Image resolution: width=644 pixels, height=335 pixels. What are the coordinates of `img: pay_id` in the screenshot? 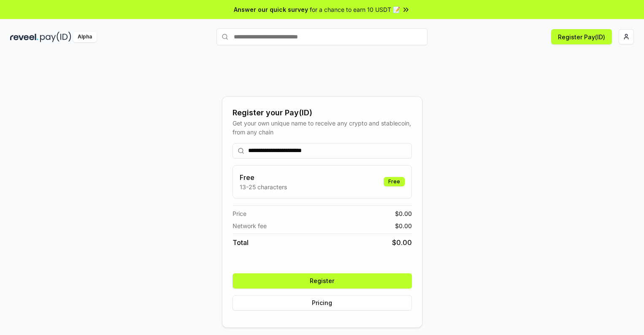 It's located at (56, 37).